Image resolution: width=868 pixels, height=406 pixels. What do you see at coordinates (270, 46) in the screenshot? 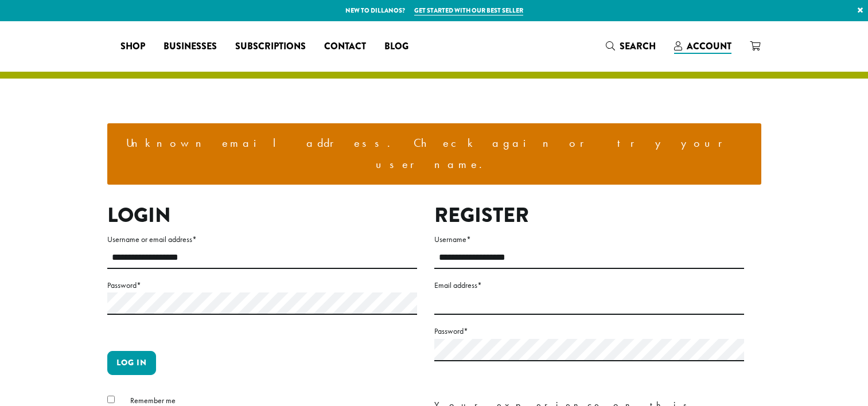
I see `span: Subscriptions` at bounding box center [270, 46].